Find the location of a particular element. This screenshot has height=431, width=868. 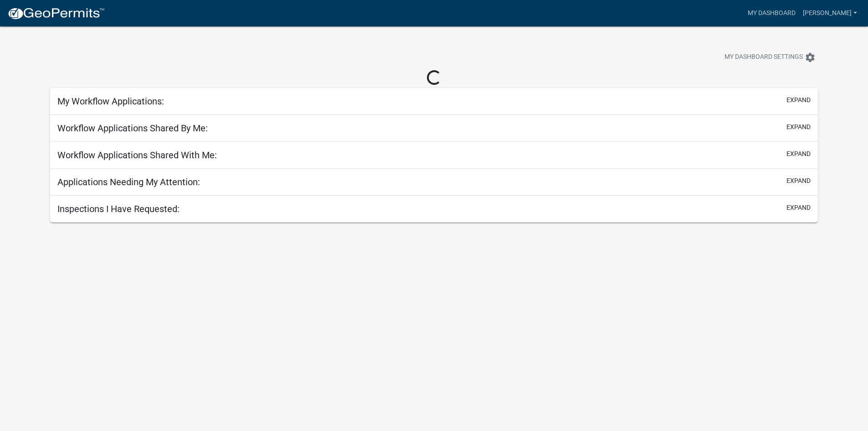

h5: Inspections I Have Requested: is located at coordinates (118, 209).